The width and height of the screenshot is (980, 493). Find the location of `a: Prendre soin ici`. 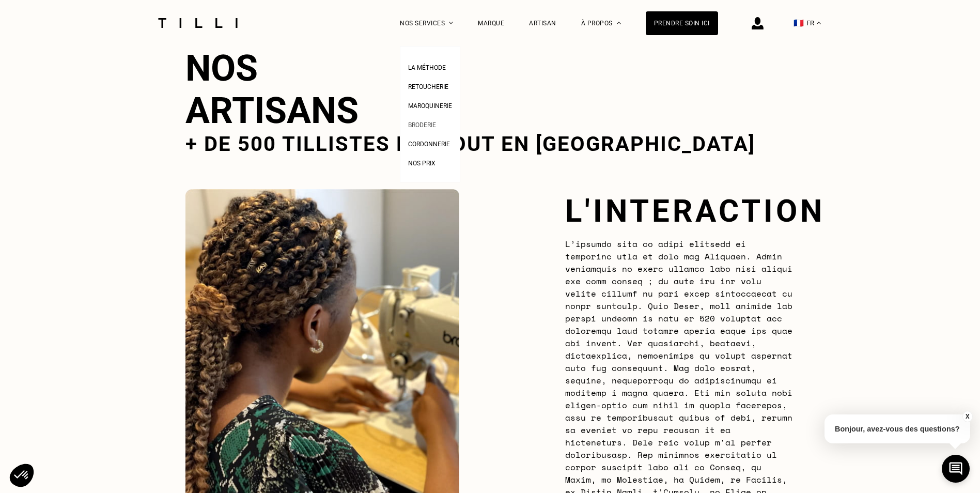

a: Prendre soin ici is located at coordinates (682, 23).